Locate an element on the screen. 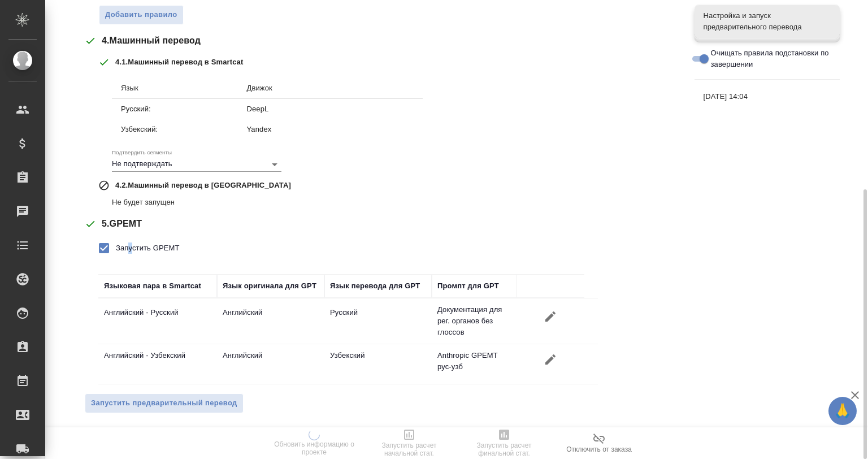 The width and height of the screenshot is (868, 459). p: DeepL is located at coordinates (330, 109).